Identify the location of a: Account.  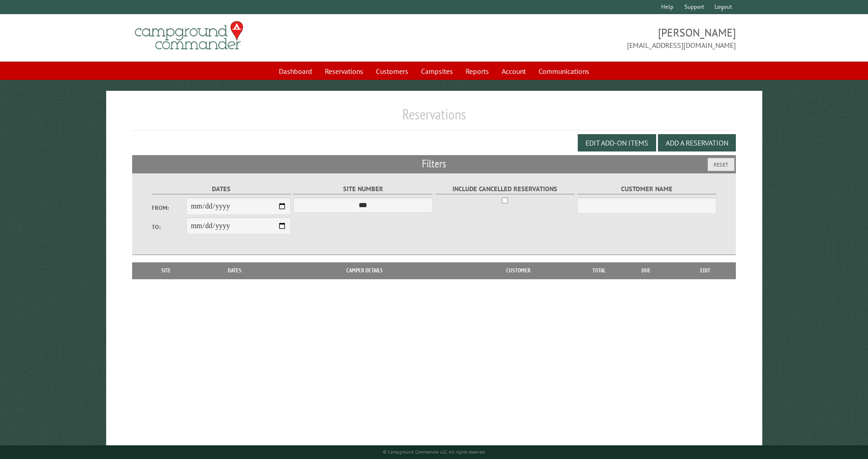
(514, 71).